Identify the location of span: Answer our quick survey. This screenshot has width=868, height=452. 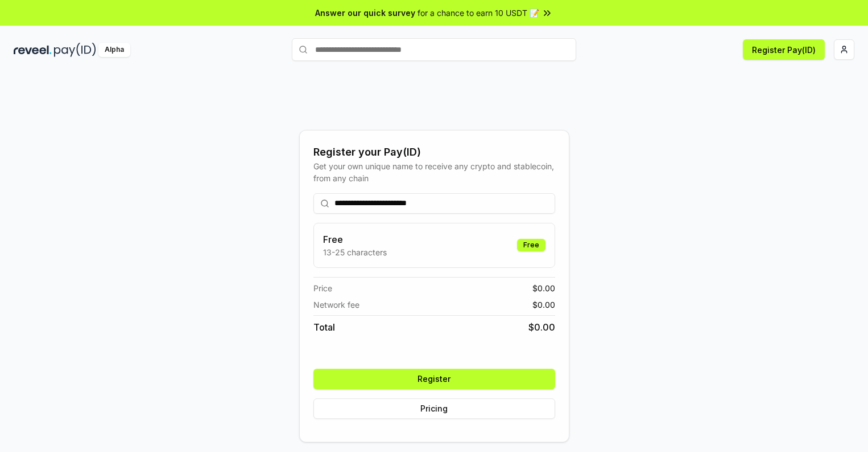
(366, 13).